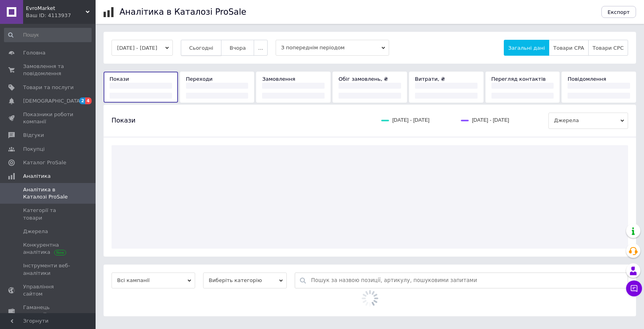  Describe the element at coordinates (48, 87) in the screenshot. I see `span: Товари та послуги` at that location.